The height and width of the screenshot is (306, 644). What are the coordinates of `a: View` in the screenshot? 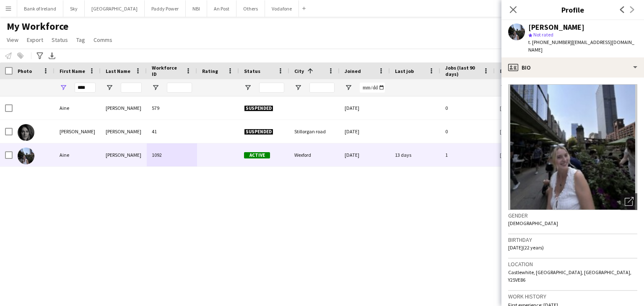 It's located at (12, 40).